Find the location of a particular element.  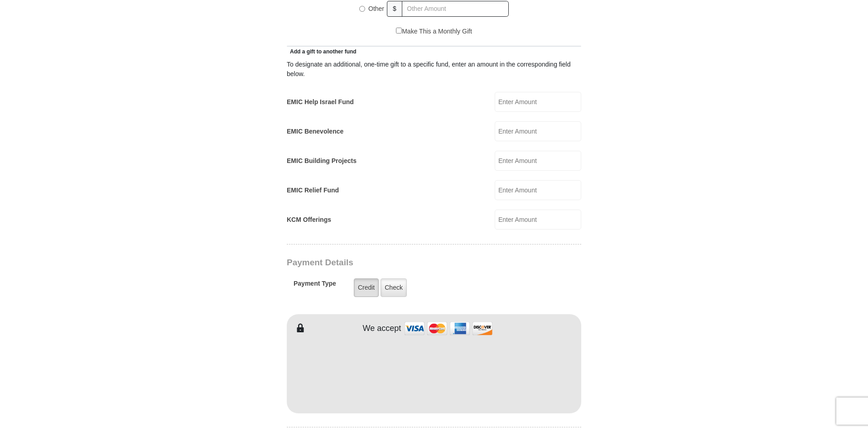

span: Other is located at coordinates (376, 8).